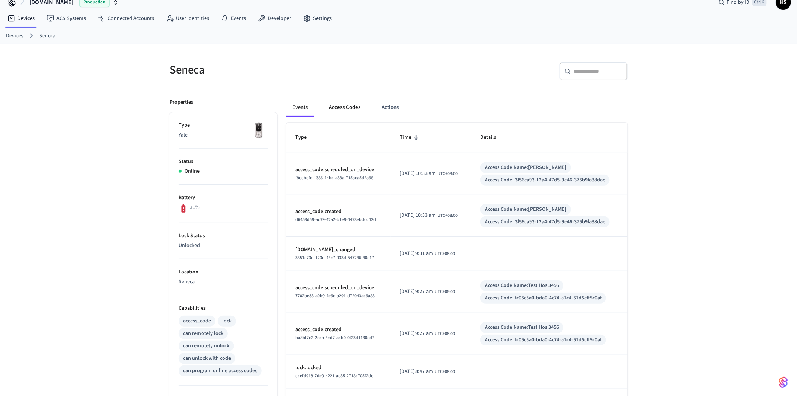 The height and width of the screenshot is (396, 797). Describe the element at coordinates (227, 321) in the screenshot. I see `div: lock` at that location.